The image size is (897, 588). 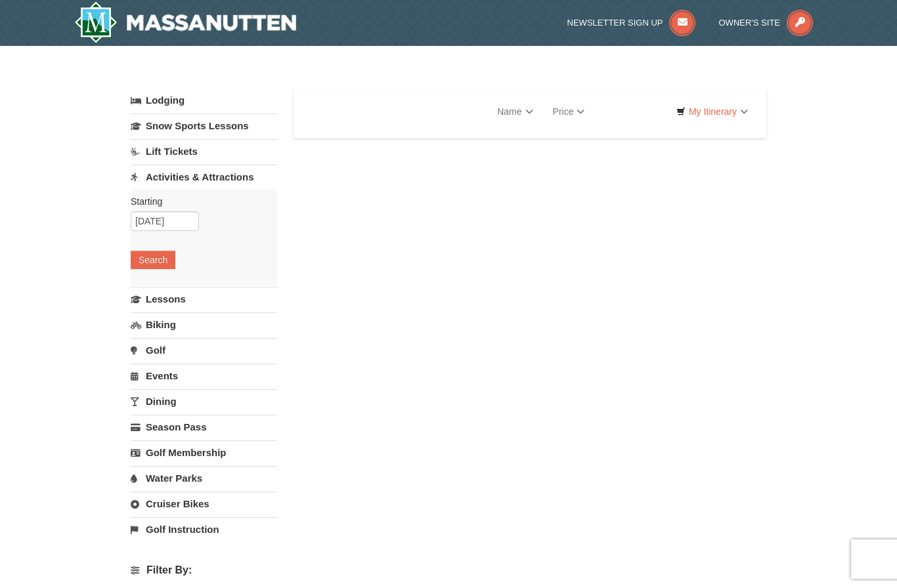 I want to click on span: Owner's Site, so click(x=750, y=22).